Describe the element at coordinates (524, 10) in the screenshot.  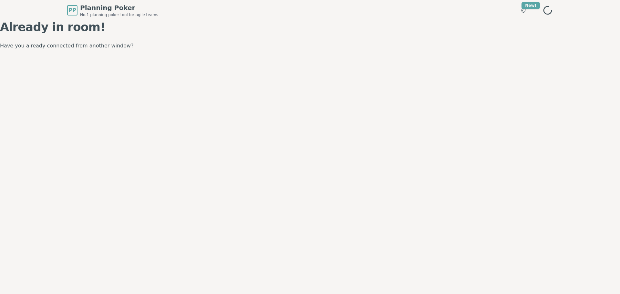
I see `button: New!` at that location.